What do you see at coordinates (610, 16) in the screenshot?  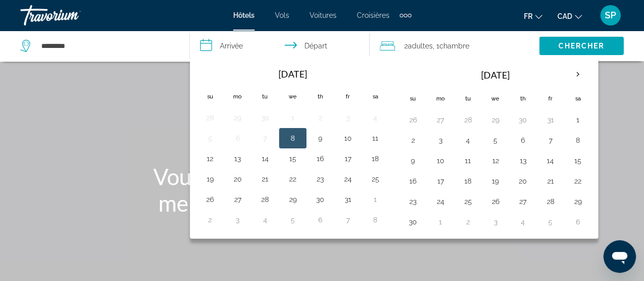 I see `button: User Menu` at bounding box center [610, 16].